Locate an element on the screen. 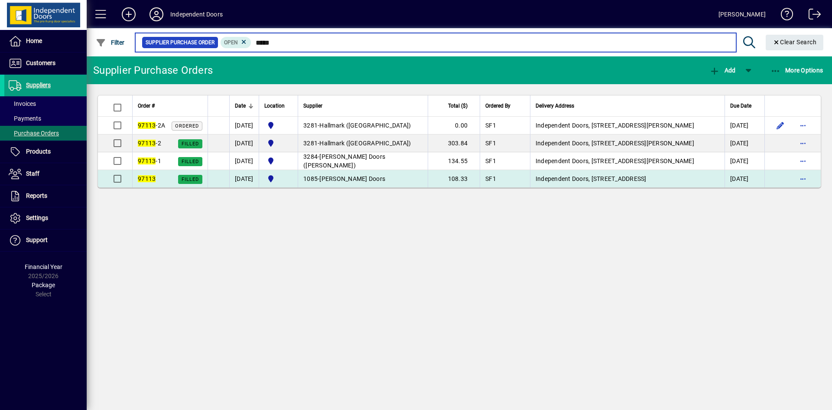 The height and width of the screenshot is (410, 832). span: 3284 is located at coordinates (310, 157).